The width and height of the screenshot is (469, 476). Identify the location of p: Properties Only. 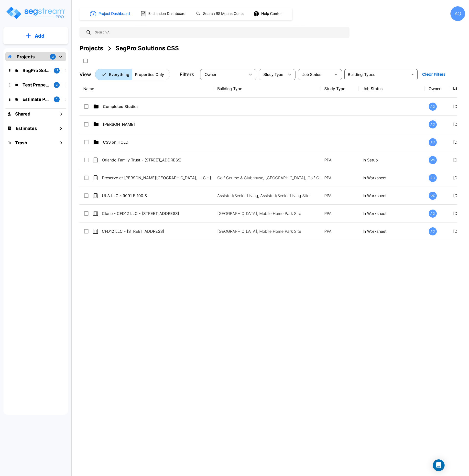
(150, 74).